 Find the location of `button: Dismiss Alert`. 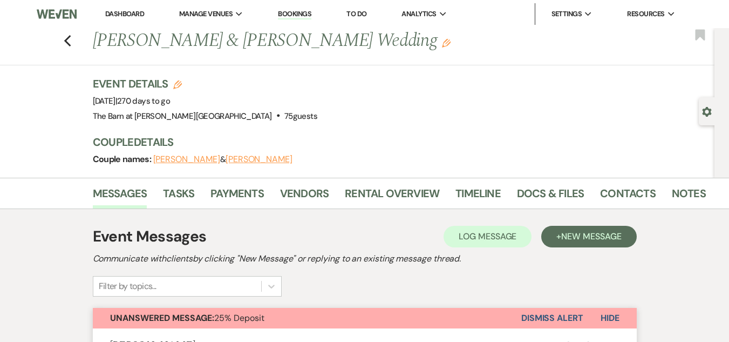

button: Dismiss Alert is located at coordinates (552, 318).